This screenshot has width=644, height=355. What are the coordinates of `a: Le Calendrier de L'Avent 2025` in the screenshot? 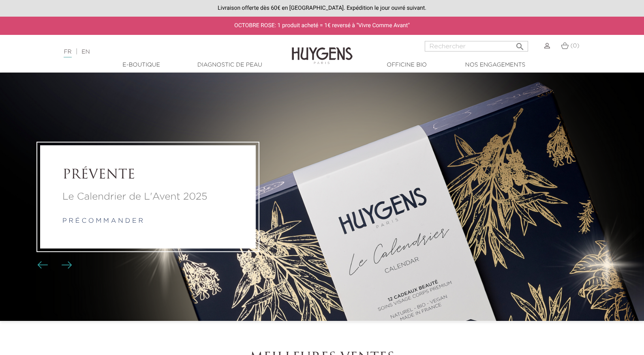 It's located at (148, 197).